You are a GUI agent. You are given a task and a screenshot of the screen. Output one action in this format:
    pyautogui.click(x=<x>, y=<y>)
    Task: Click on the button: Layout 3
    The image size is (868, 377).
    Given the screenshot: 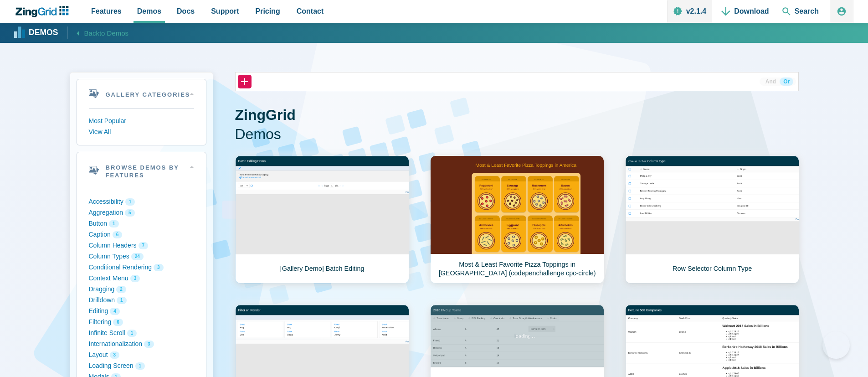 What is the action you would take?
    pyautogui.click(x=141, y=355)
    